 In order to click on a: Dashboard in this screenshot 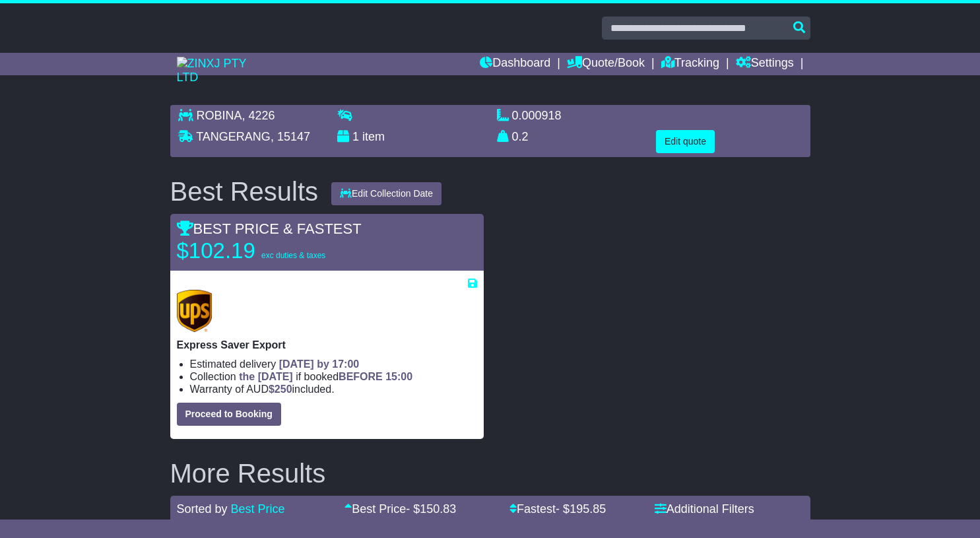, I will do `click(515, 64)`.